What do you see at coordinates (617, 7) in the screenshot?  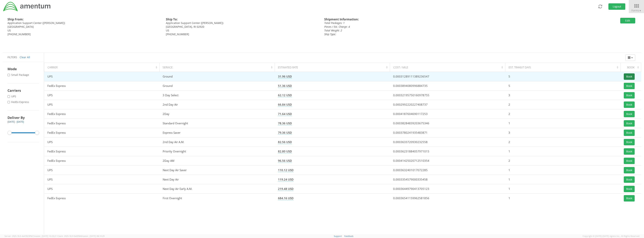 I see `button: Logout` at bounding box center [617, 7].